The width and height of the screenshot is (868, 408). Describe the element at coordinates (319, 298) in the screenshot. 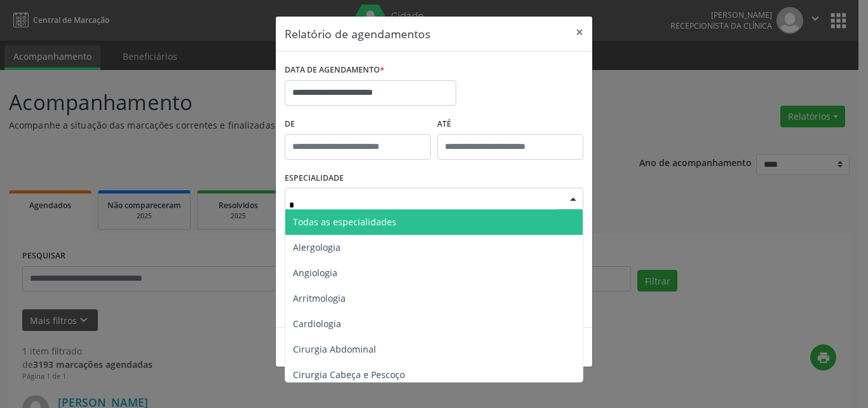

I see `span: Arritmologia` at that location.